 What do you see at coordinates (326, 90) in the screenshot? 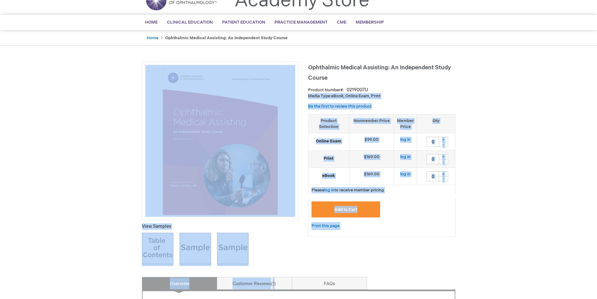
I see `strong: Product Number` at bounding box center [326, 90].